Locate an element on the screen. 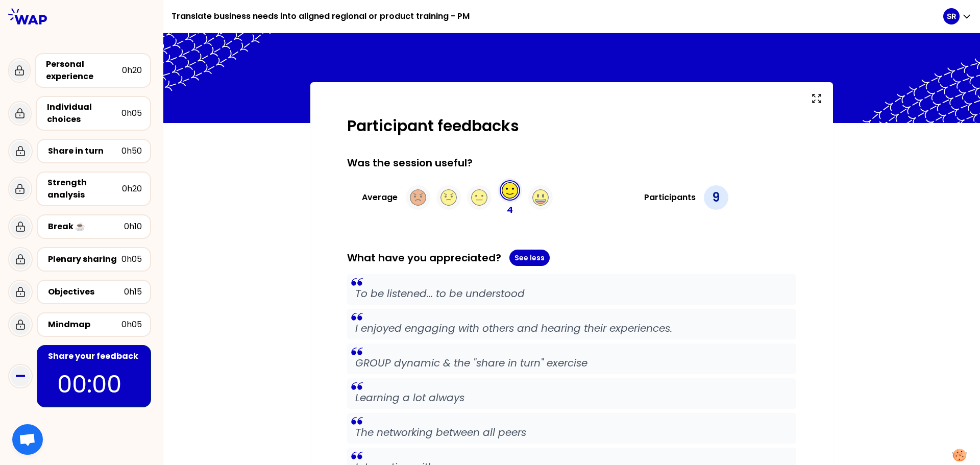 This screenshot has height=465, width=980. h3: Participants is located at coordinates (670, 198).